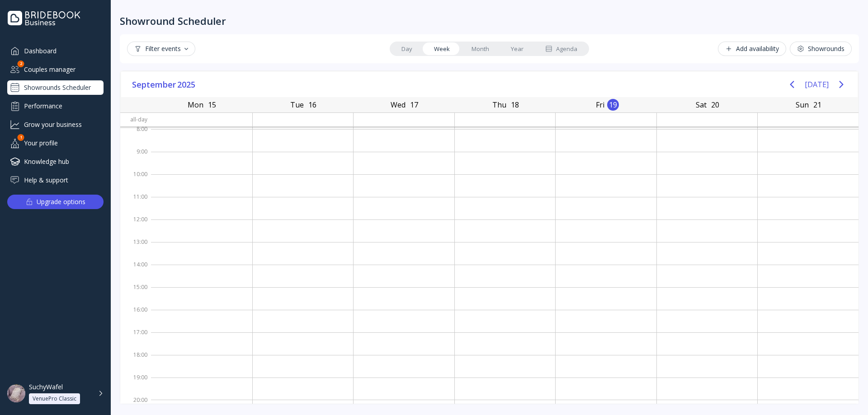 This screenshot has height=415, width=868. I want to click on a: Help & support, so click(55, 180).